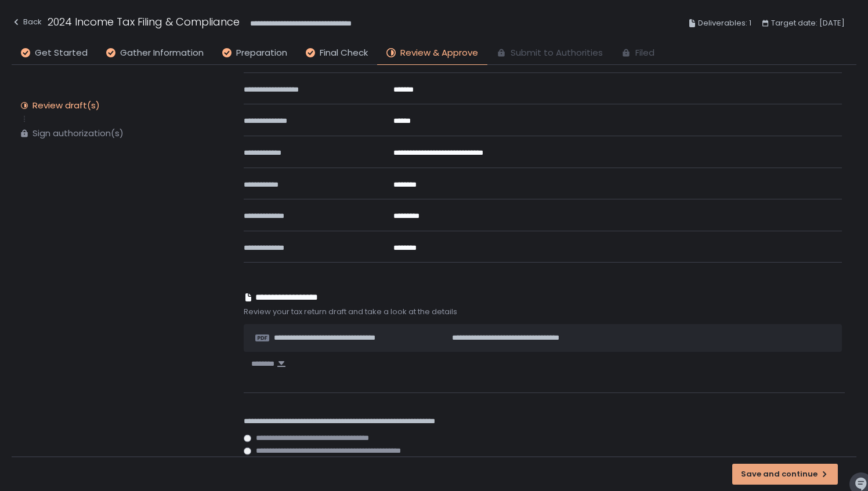 The height and width of the screenshot is (491, 868). I want to click on span: Preparation, so click(262, 53).